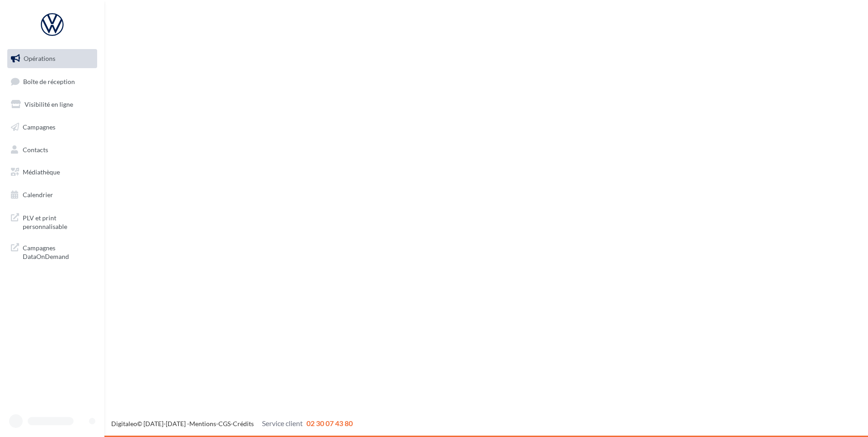  Describe the element at coordinates (244, 423) in the screenshot. I see `a: Crédits` at that location.